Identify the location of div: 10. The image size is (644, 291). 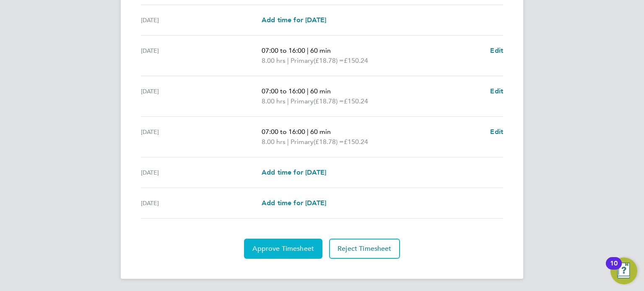
(614, 269).